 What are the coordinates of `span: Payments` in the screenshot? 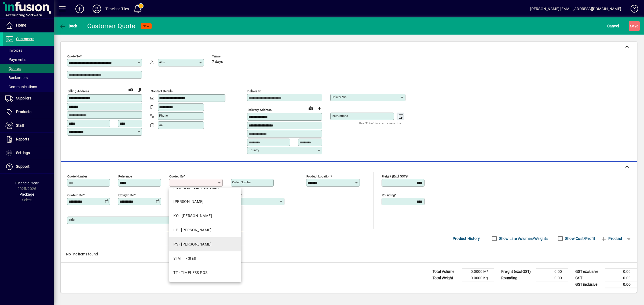 It's located at (15, 59).